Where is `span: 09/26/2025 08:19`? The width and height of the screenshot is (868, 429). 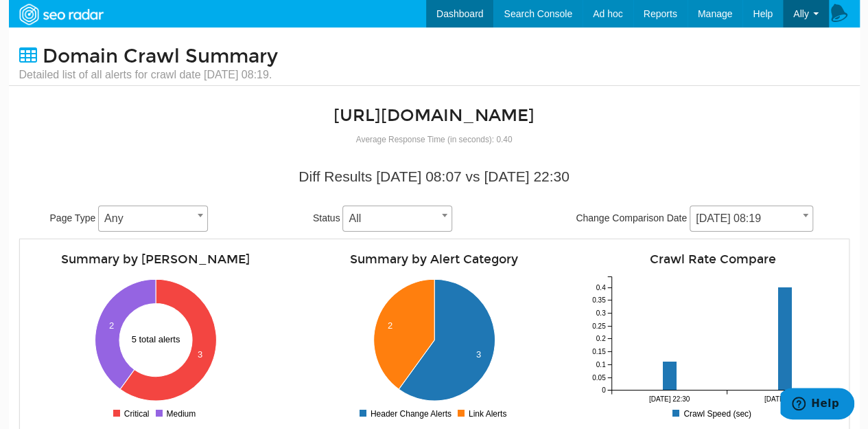 span: 09/26/2025 08:19 is located at coordinates (751, 219).